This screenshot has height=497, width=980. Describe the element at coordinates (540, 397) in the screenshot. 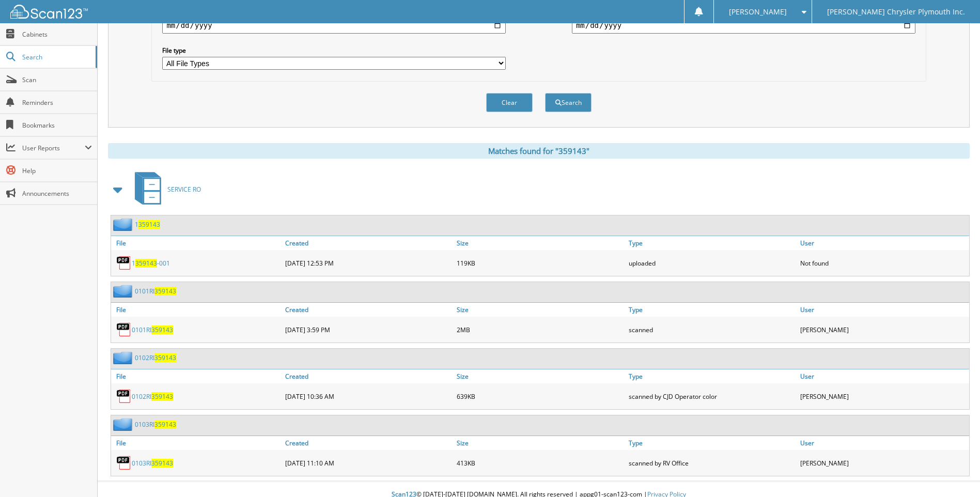

I see `div: 639KB` at that location.